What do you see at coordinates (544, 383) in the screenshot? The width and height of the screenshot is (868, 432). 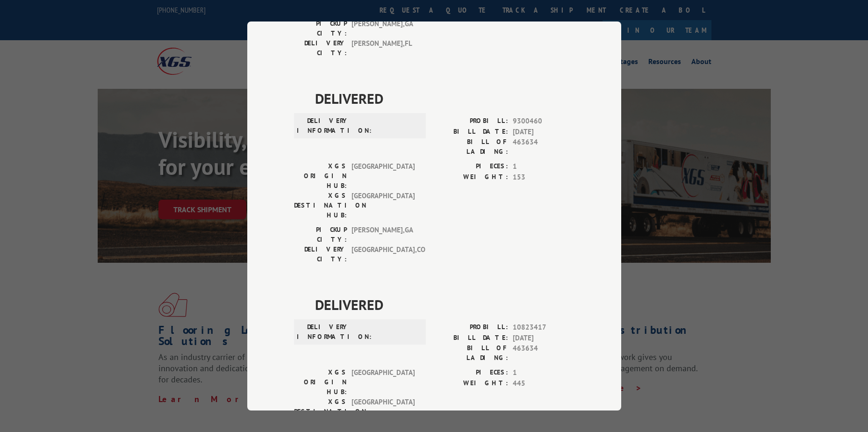 I see `span: 445` at bounding box center [544, 383].